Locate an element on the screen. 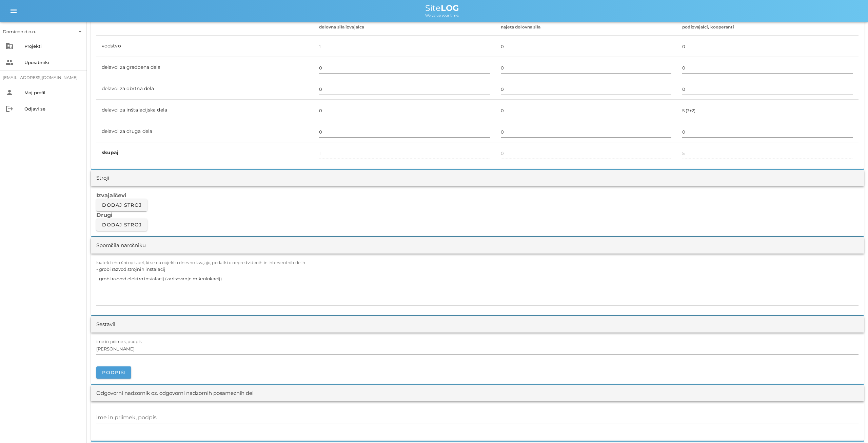 This screenshot has width=868, height=443. td: delavci za inštalacijska dela is located at coordinates (205, 111).